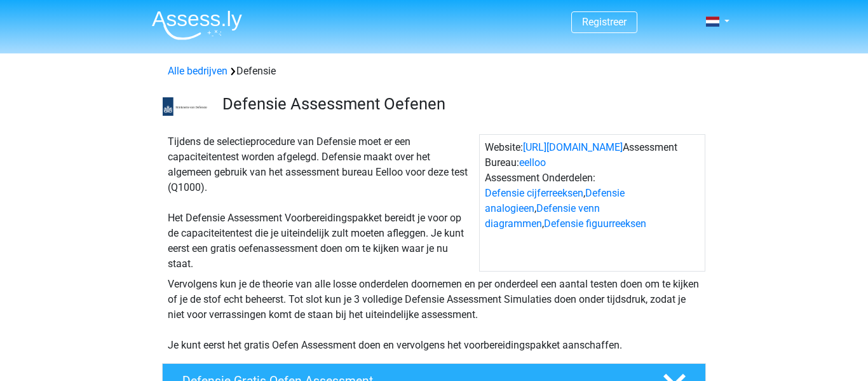  Describe the element at coordinates (542, 216) in the screenshot. I see `a: Defensie venn diagrammen` at that location.